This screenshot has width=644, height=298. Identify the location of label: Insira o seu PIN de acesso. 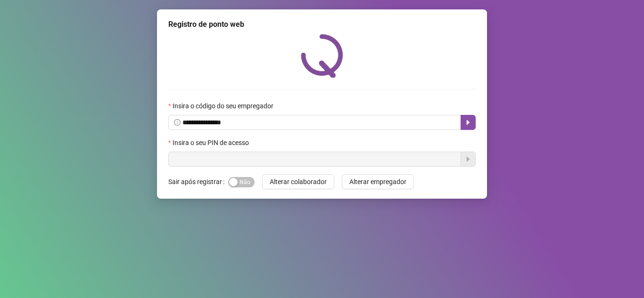
(211, 143).